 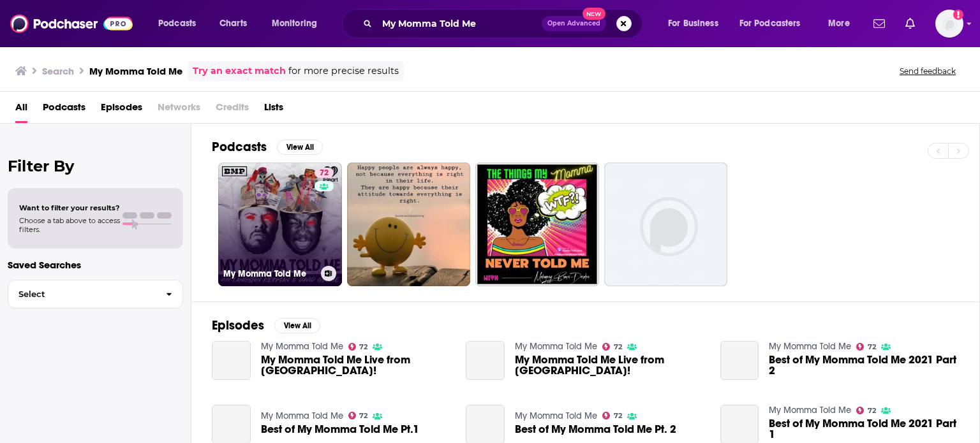 What do you see at coordinates (274, 110) in the screenshot?
I see `a: Lists` at bounding box center [274, 110].